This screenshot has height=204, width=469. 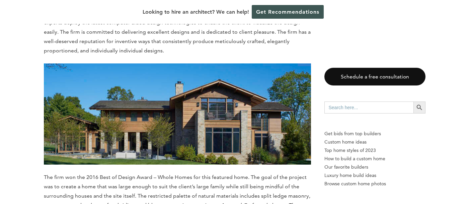 I want to click on a: Schedule a free consultation, so click(x=375, y=77).